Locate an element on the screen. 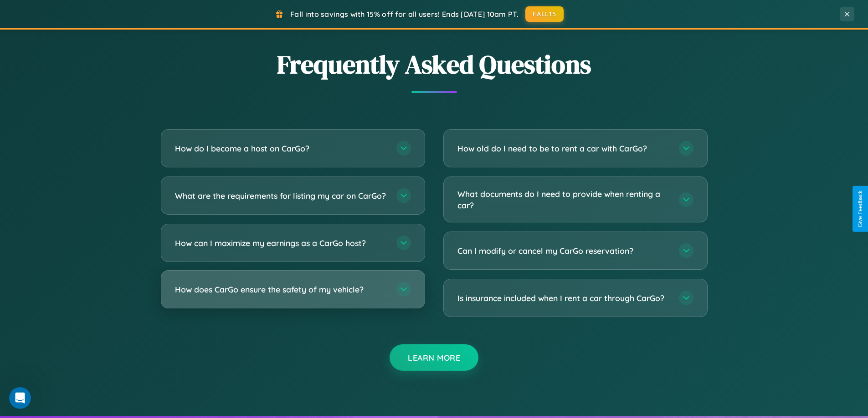  button: Learn More is located at coordinates (434, 358).